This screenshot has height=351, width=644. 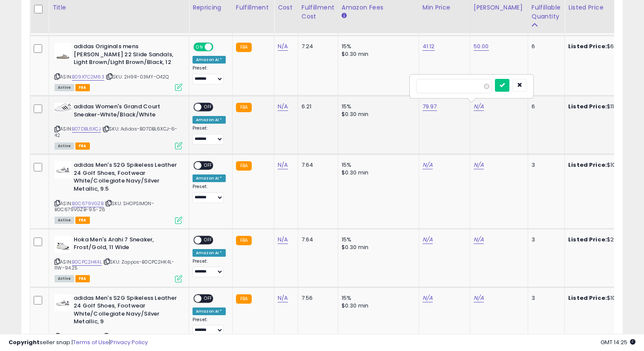 What do you see at coordinates (316, 46) in the screenshot?
I see `div: 7.24` at bounding box center [316, 46].